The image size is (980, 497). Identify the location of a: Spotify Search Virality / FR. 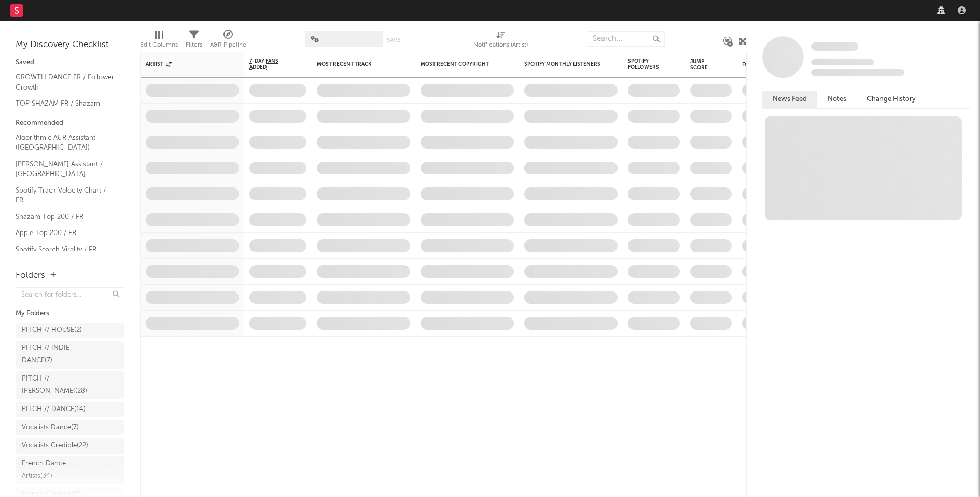
(64, 250).